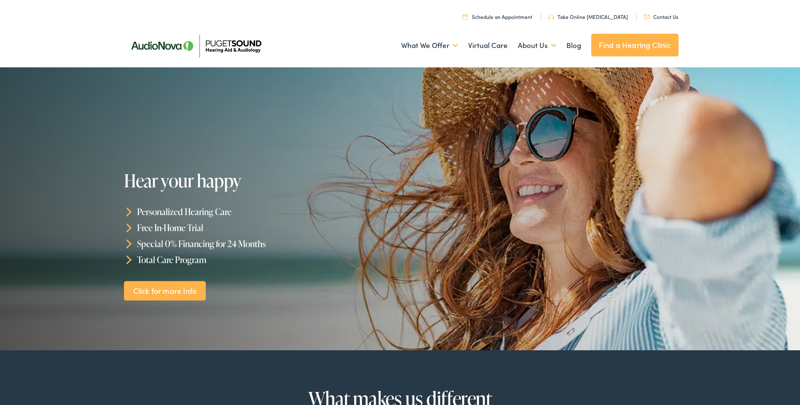 Image resolution: width=800 pixels, height=405 pixels. What do you see at coordinates (634, 45) in the screenshot?
I see `a: Find a Hearing Clinic` at bounding box center [634, 45].